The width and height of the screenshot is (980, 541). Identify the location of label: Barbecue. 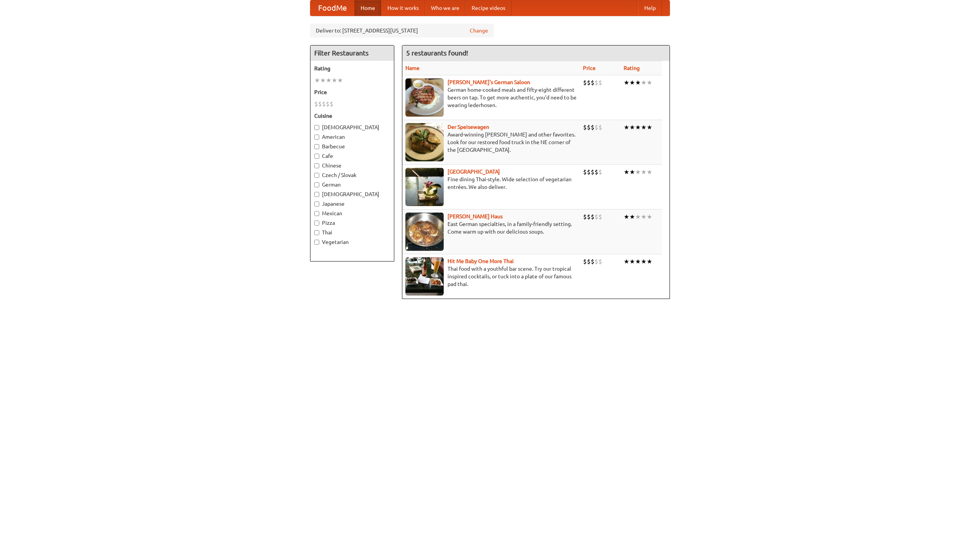
(352, 147).